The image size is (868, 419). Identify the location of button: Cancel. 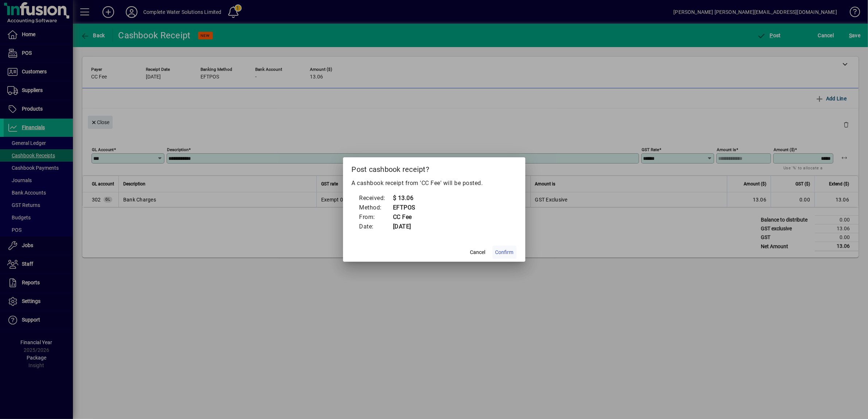
(478, 252).